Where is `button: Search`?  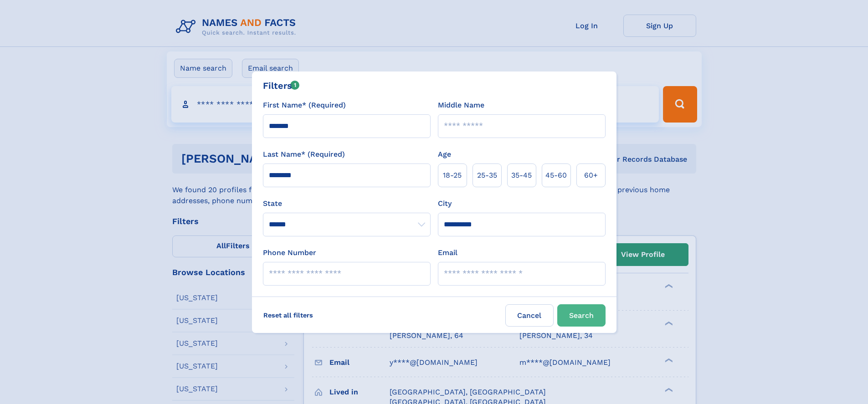 button: Search is located at coordinates (581, 315).